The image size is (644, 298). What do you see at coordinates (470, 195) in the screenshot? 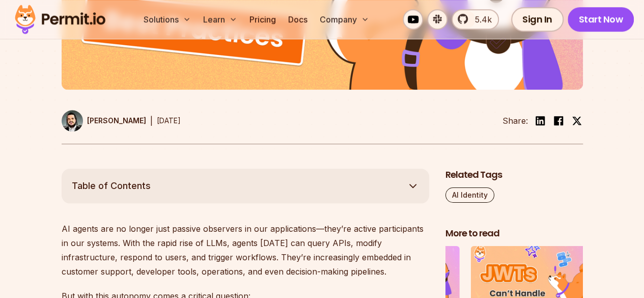
I see `a: AI Identity` at bounding box center [470, 195].